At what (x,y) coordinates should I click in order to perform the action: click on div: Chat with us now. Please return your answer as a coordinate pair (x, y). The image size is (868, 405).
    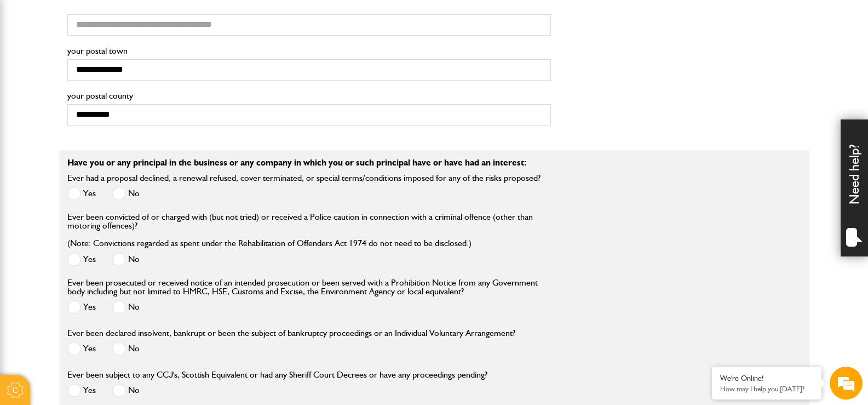
    Looking at the image, I should click on (121, 68).